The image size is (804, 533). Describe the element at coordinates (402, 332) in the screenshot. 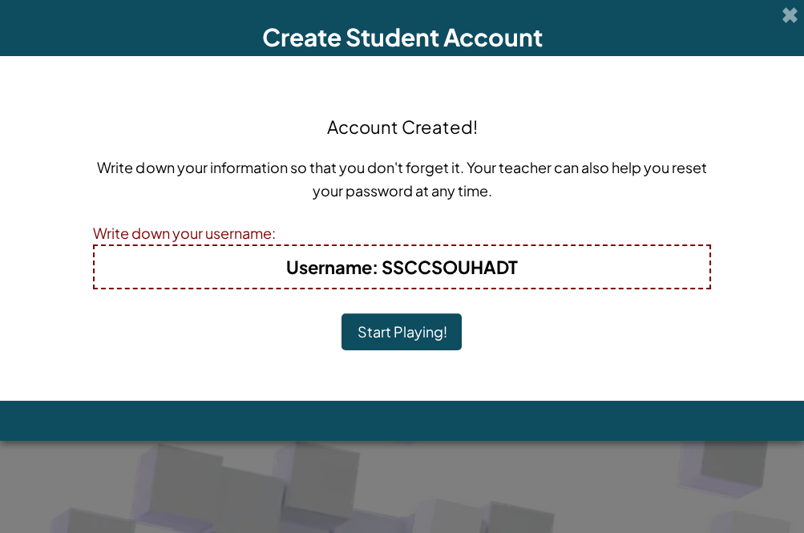

I see `button: Start Playing!` at that location.